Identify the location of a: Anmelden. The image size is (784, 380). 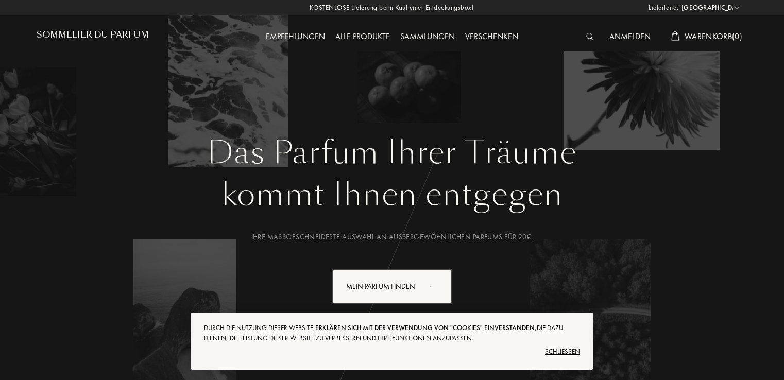
(630, 36).